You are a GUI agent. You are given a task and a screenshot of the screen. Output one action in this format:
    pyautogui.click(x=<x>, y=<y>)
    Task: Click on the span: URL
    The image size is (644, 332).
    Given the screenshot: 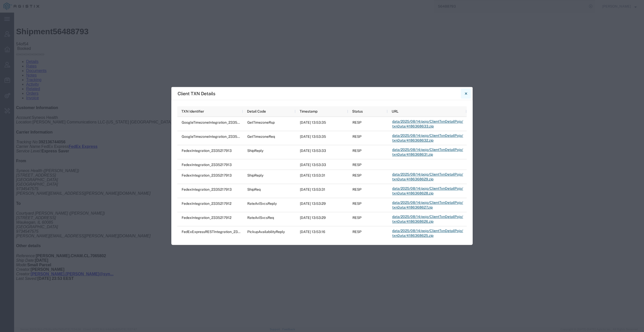 What is the action you would take?
    pyautogui.click(x=395, y=111)
    